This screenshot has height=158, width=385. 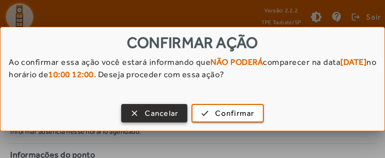 What do you see at coordinates (193, 73) in the screenshot?
I see `div: Ao confirmar essa ação você estará informando que comparecer na data no horário de . Deseja proce...` at bounding box center [193, 73].